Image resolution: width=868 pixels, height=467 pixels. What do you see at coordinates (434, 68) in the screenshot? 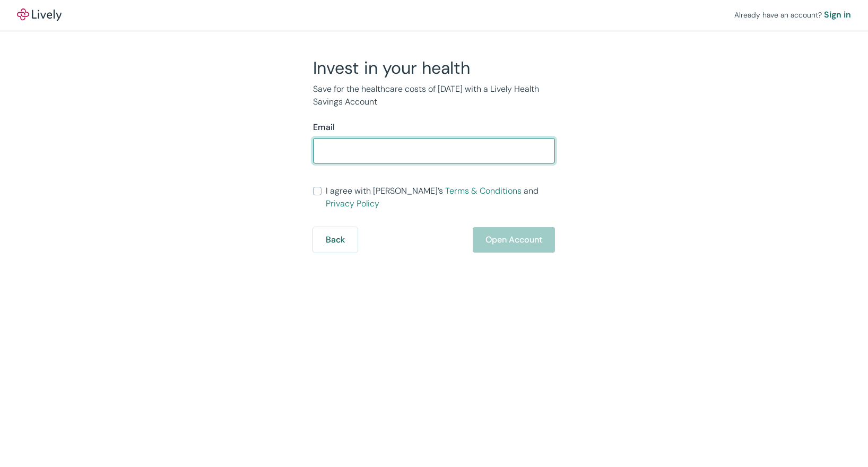
I see `h2: Invest in your health` at bounding box center [434, 68].